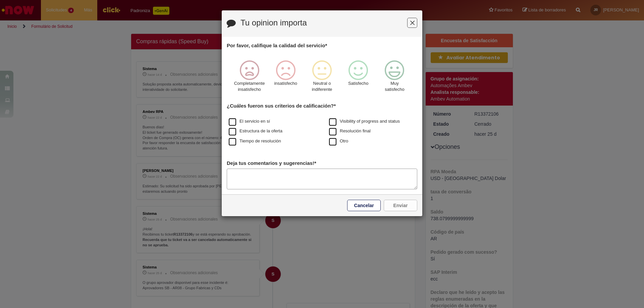 The image size is (644, 308). Describe the element at coordinates (364, 121) in the screenshot. I see `label: Visibility of progress and status` at that location.